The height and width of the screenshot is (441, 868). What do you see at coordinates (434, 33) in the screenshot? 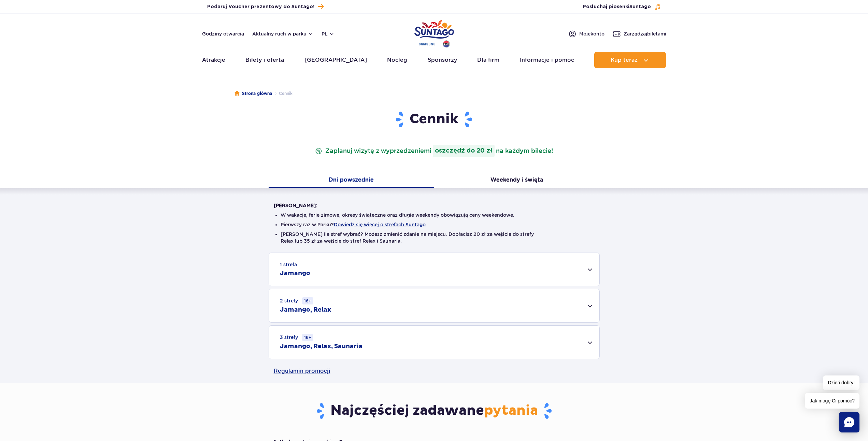
I see `a: Park of Poland` at bounding box center [434, 33].